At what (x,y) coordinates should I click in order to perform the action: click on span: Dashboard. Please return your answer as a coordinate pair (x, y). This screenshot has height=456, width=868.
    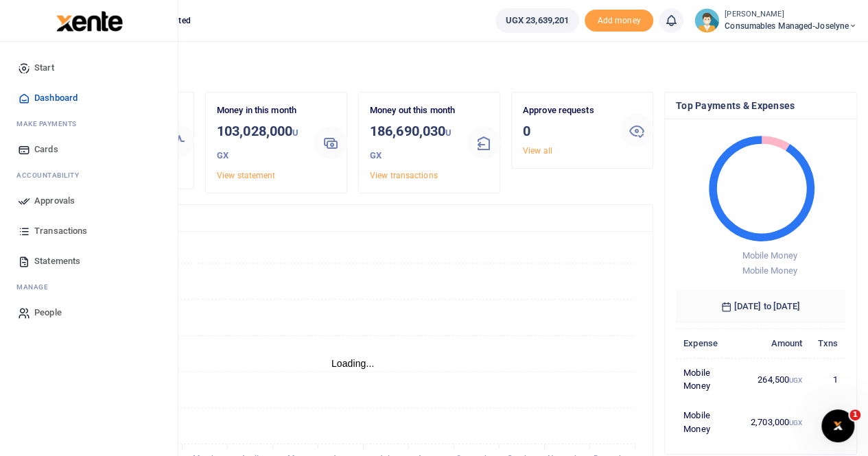
    Looking at the image, I should click on (55, 98).